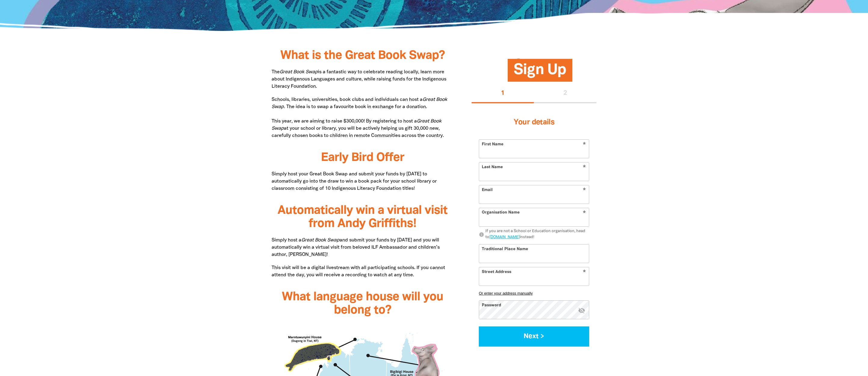 Image resolution: width=868 pixels, height=376 pixels. What do you see at coordinates (362, 303) in the screenshot?
I see `span: What language house will you belong to?` at bounding box center [362, 303].